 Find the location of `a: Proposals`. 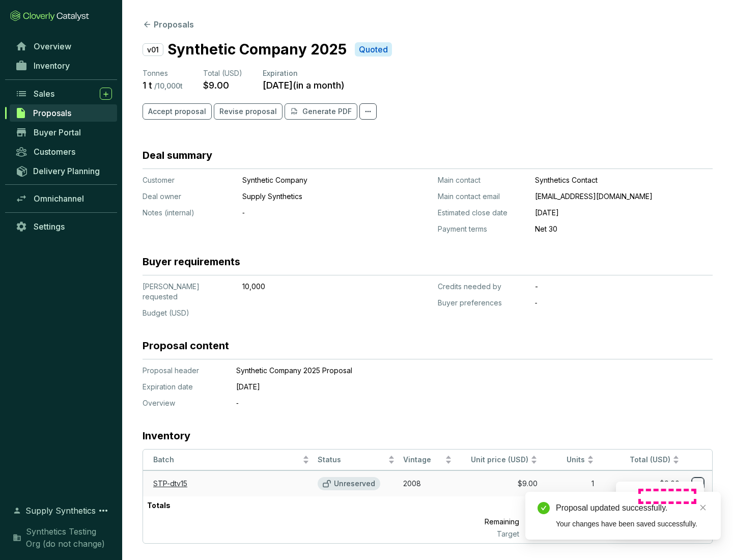

a: Proposals is located at coordinates (63, 113).